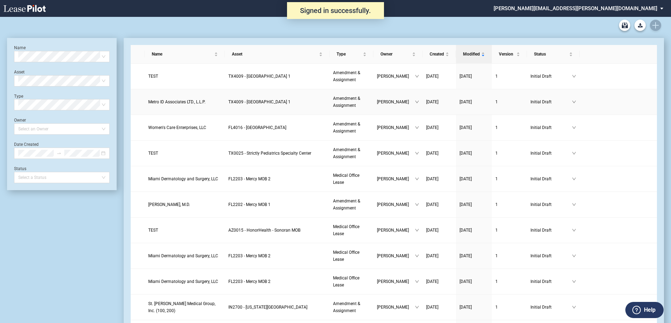  What do you see at coordinates (185, 102) in the screenshot?
I see `a: Metro ID Associates LTD., L.L.P.` at bounding box center [185, 102].